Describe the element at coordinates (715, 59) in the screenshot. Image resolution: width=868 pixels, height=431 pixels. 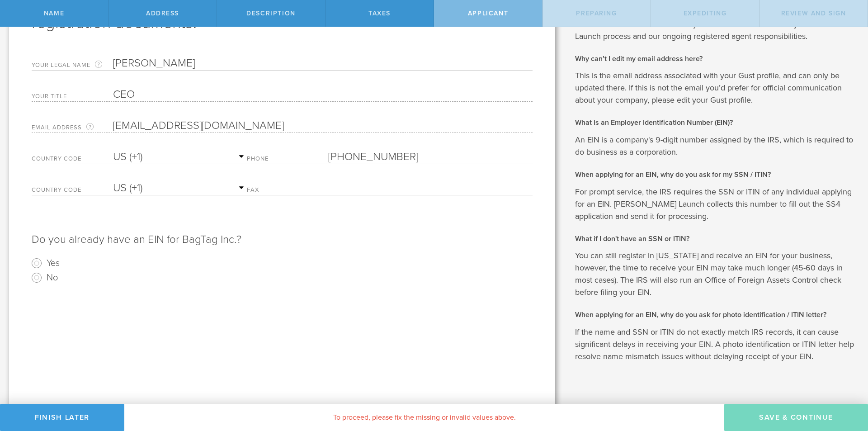
I see `h2: Why can’t I edit my email address here?` at that location.